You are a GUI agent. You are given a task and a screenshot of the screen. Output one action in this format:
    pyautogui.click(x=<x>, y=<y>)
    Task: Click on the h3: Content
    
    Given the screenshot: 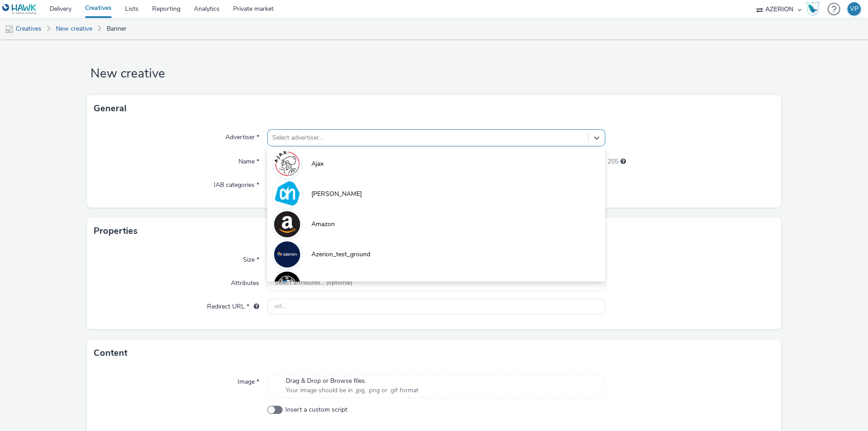 What is the action you would take?
    pyautogui.click(x=111, y=353)
    